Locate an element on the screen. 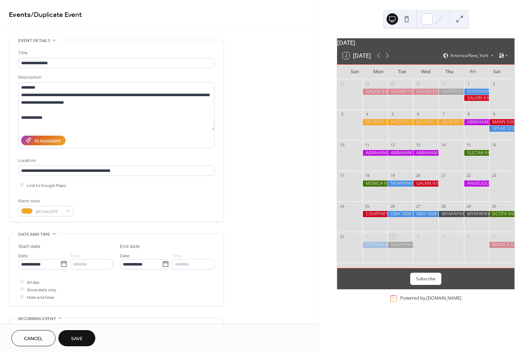  span: Recurring event is located at coordinates (37, 318).